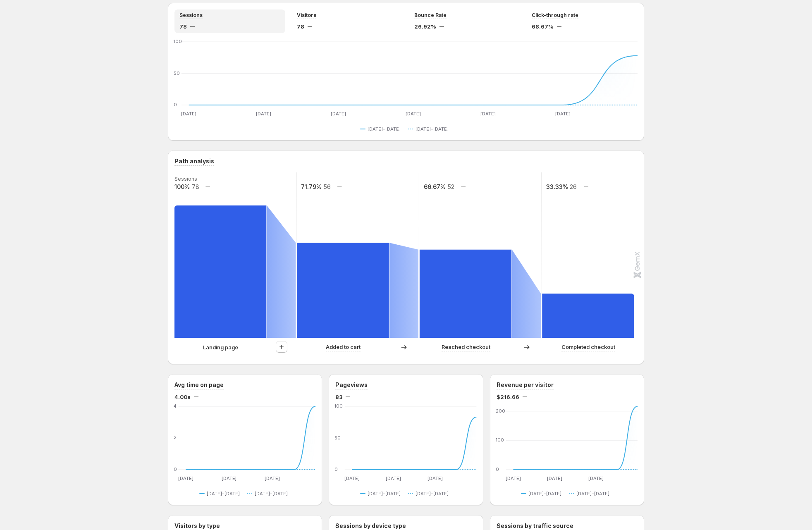 Image resolution: width=812 pixels, height=530 pixels. What do you see at coordinates (425, 26) in the screenshot?
I see `span: 26.92%` at bounding box center [425, 26].